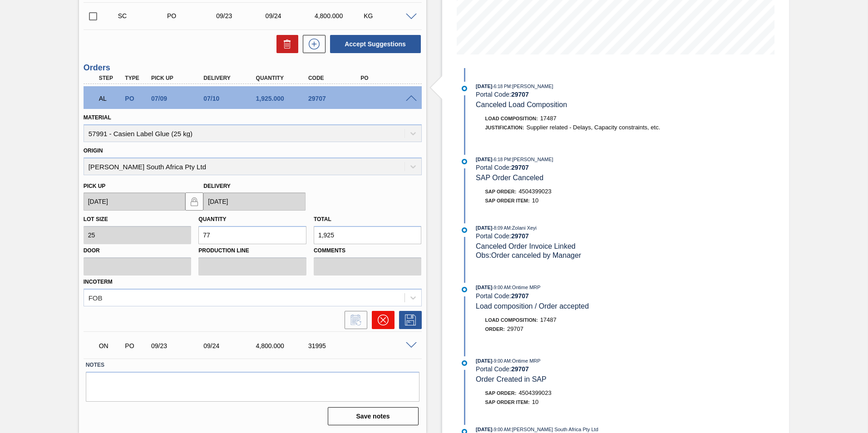  Describe the element at coordinates (230, 98) in the screenshot. I see `div: 07/10/2025` at that location.